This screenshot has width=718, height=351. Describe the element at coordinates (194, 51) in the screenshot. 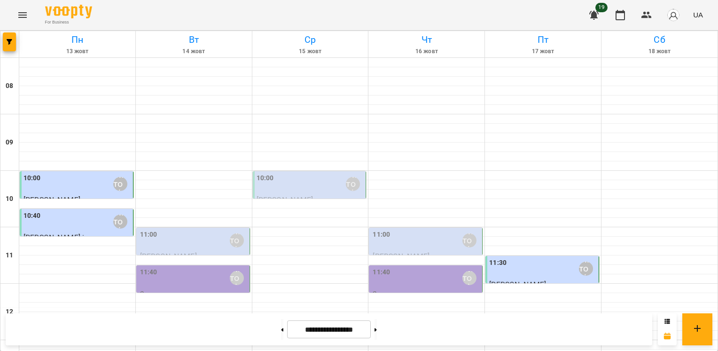

I see `h6: 14 жовт` at that location.